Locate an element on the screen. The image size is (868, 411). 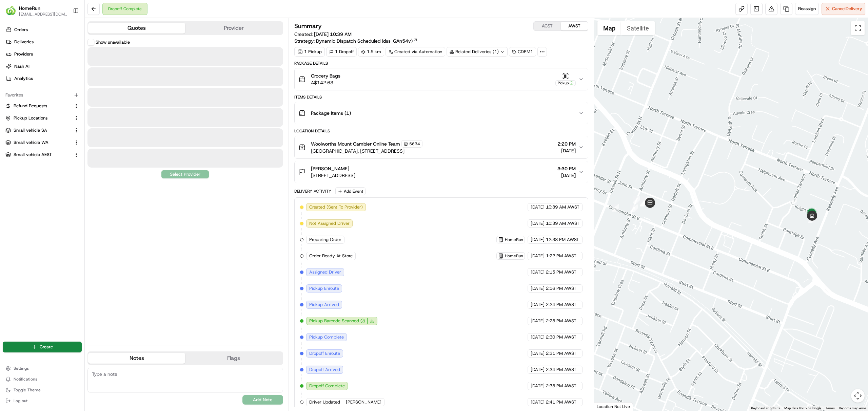
span: Preparing Order is located at coordinates (325, 240).